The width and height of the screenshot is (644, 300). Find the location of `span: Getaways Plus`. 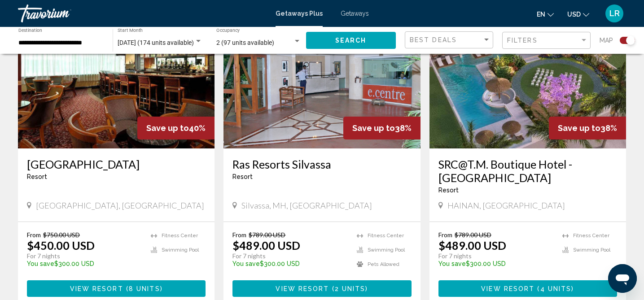

span: Getaways Plus is located at coordinates (299, 13).